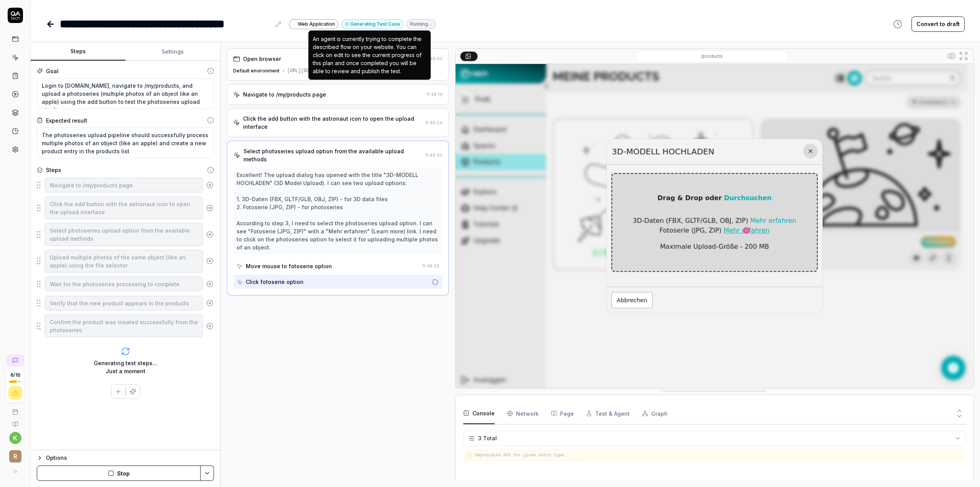  I want to click on img: Screenshot, so click(714, 226).